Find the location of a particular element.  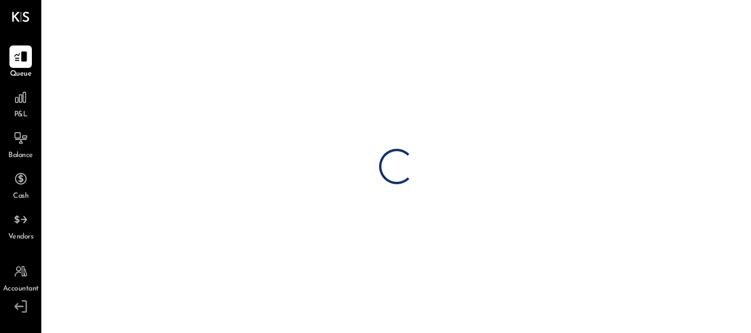

span: Cash is located at coordinates (21, 197).